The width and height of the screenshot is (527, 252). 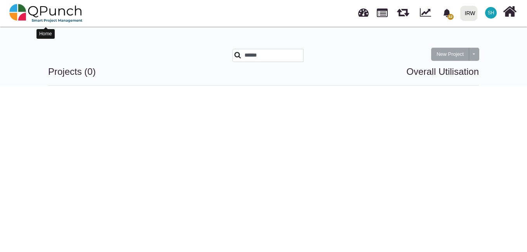 I want to click on h3: Projects (0), so click(x=263, y=72).